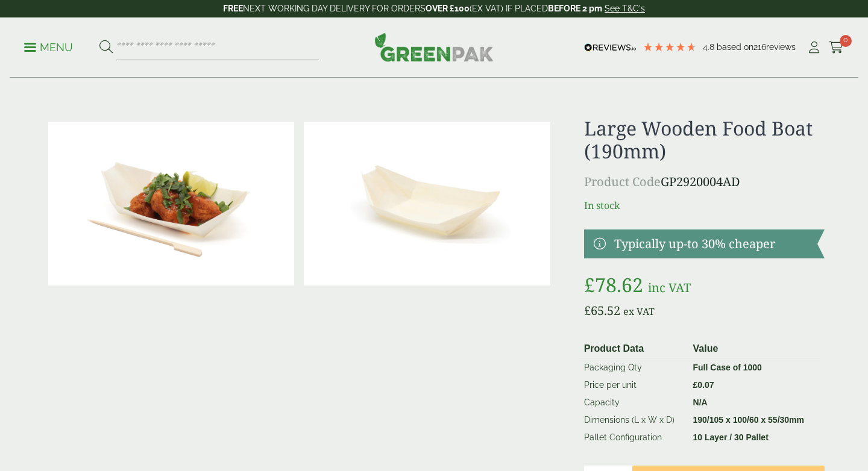 This screenshot has width=868, height=471. Describe the element at coordinates (171, 203) in the screenshot. I see `img: Large Wooden Boat 190mm With Food Contents 2920004AD` at that location.